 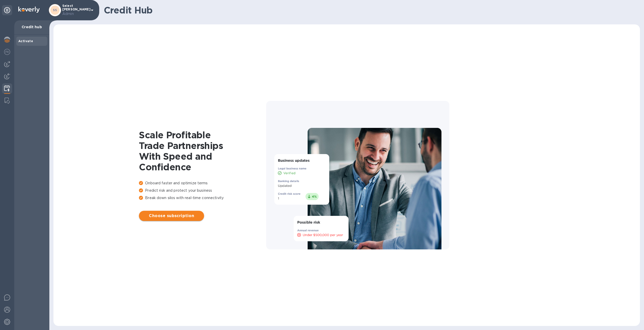 What do you see at coordinates (172, 216) in the screenshot?
I see `button: Choose subscription` at bounding box center [172, 216].